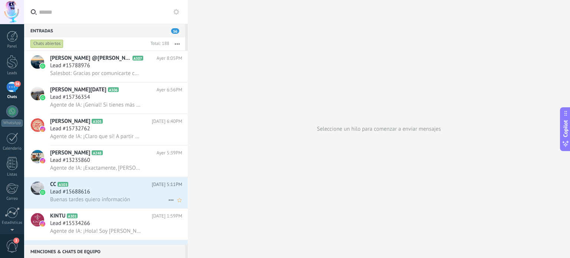 Image resolution: width=570 pixels, height=258 pixels. I want to click on span: Ayer 8:05PM, so click(169, 58).